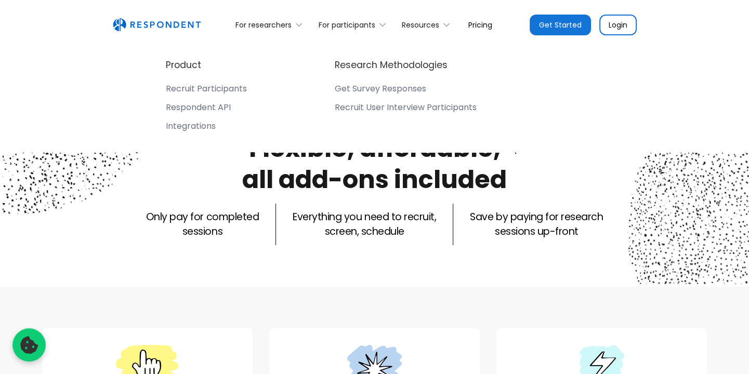 This screenshot has height=374, width=749. Describe the element at coordinates (480, 24) in the screenshot. I see `a: Pricing` at that location.